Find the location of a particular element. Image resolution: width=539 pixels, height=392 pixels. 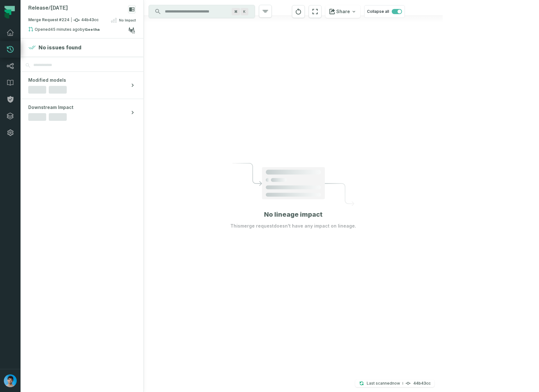

span: No Impact is located at coordinates (127, 20).